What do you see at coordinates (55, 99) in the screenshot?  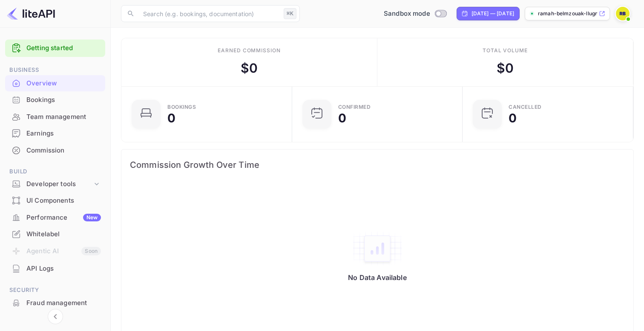 I see `a: Bookings` at bounding box center [55, 99].